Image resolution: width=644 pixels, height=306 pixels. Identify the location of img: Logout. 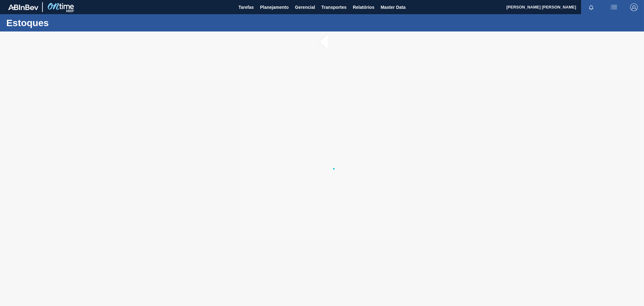
(634, 7).